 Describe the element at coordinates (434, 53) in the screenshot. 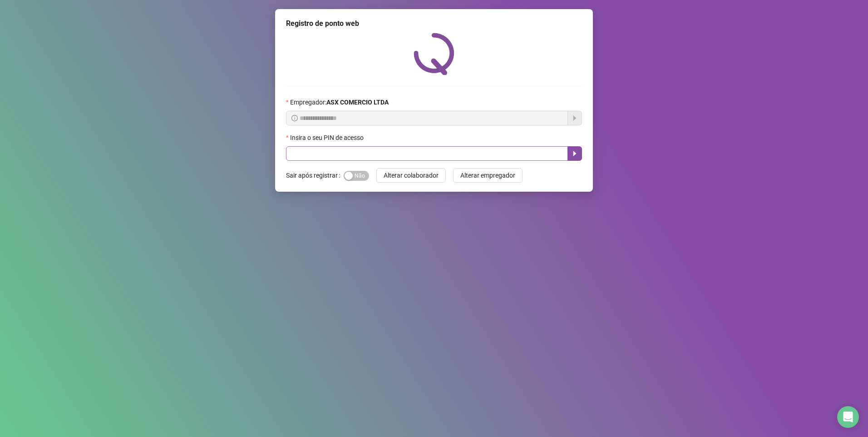

I see `img: QRPoint` at that location.